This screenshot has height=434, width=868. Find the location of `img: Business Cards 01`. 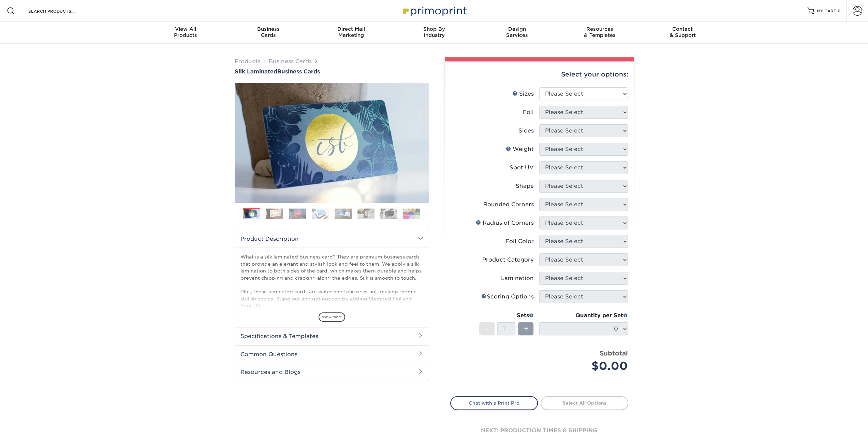

img: Business Cards 01 is located at coordinates (252, 214).